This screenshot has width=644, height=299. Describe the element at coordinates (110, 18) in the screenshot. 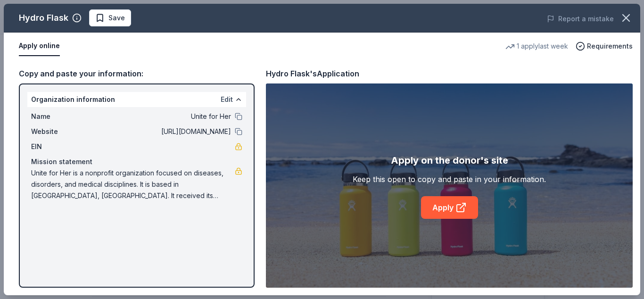

I see `button: Save` at that location.